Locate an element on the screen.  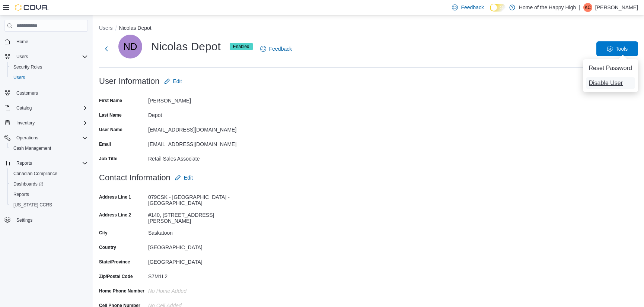
label: Address Line 2 is located at coordinates (115, 215).